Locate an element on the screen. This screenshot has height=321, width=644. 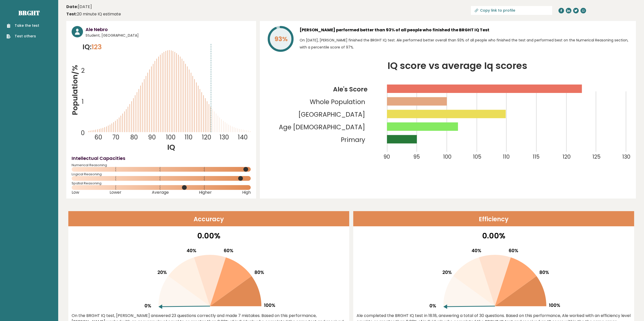
tspan: IQ score vs average Iq scores is located at coordinates (457, 66).